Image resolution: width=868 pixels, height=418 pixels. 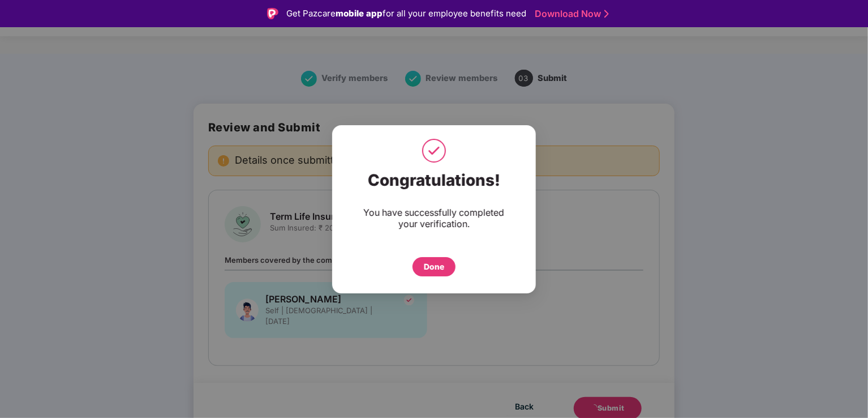 I want to click on a: Download Now, so click(x=570, y=13).